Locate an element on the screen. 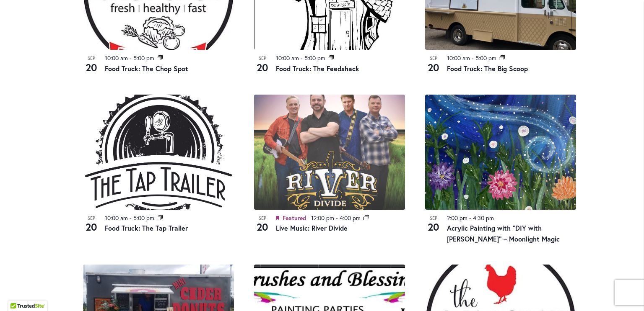 This screenshot has height=311, width=644. a: Food Truck: The Tap Trailer is located at coordinates (146, 228).